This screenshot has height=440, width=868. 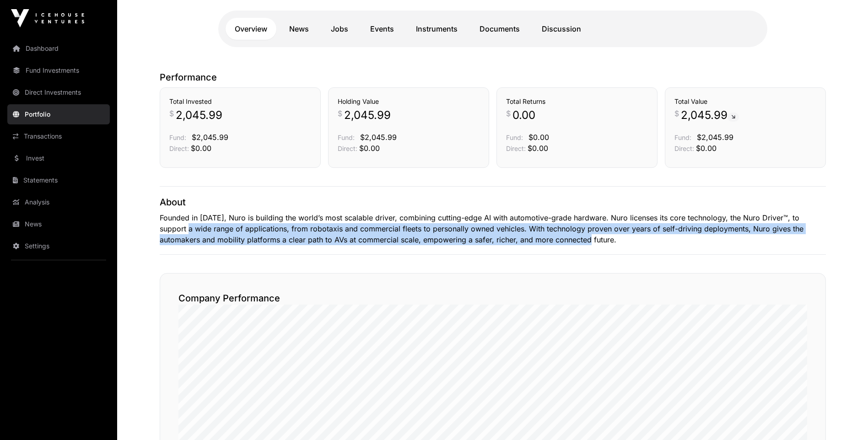 What do you see at coordinates (240, 101) in the screenshot?
I see `h3: Total Invested` at bounding box center [240, 101].